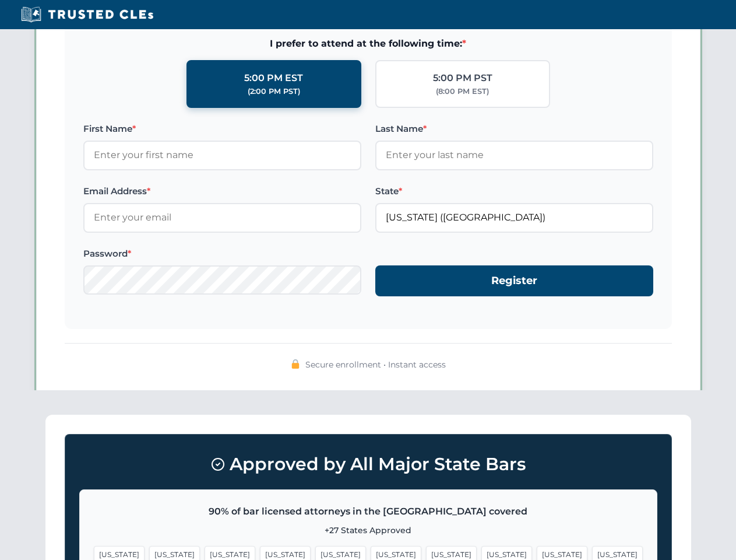 This screenshot has width=736, height=560. Describe the element at coordinates (369, 530) in the screenshot. I see `p: +27 States Approved` at that location.